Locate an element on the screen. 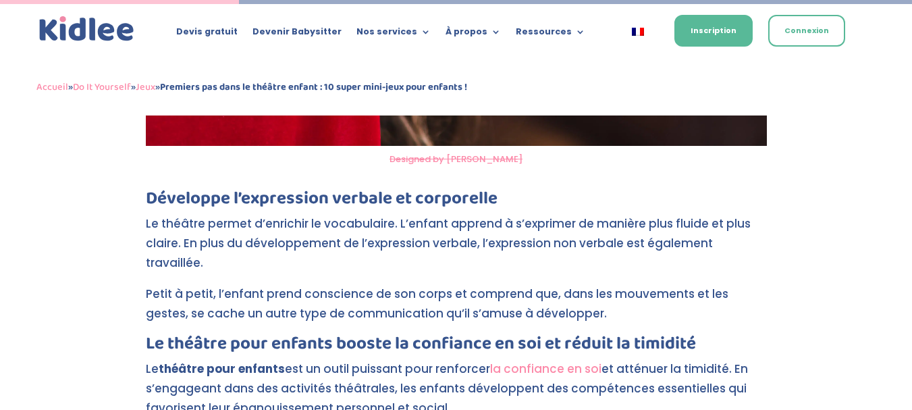  a: Devis gratuit is located at coordinates (207, 34).